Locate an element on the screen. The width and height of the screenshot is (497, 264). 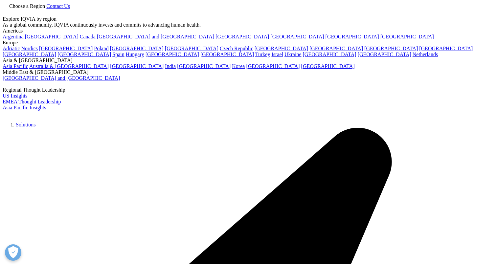
a: Poland is located at coordinates (101, 48).